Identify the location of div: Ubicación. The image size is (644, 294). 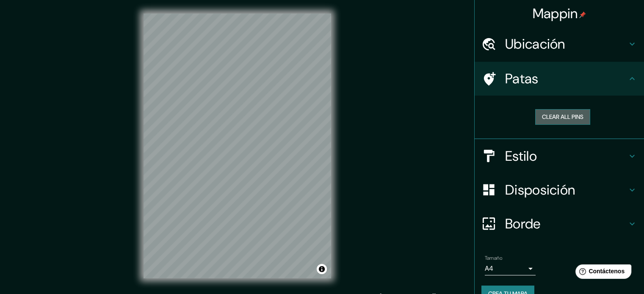
(559, 44).